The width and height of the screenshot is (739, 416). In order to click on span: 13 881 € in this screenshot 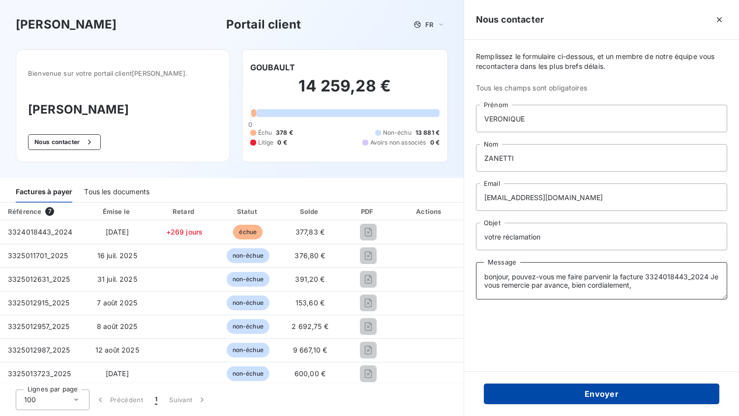, I will do `click(427, 133)`.